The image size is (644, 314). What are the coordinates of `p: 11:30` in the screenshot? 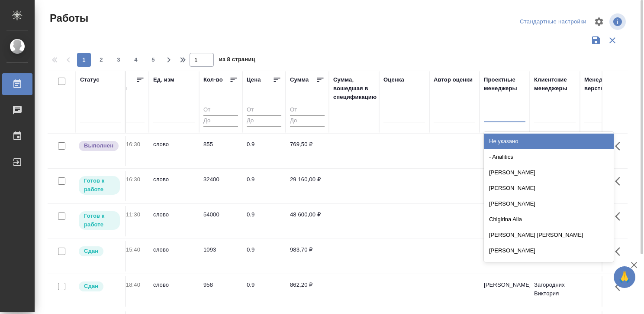 It's located at (133, 214).